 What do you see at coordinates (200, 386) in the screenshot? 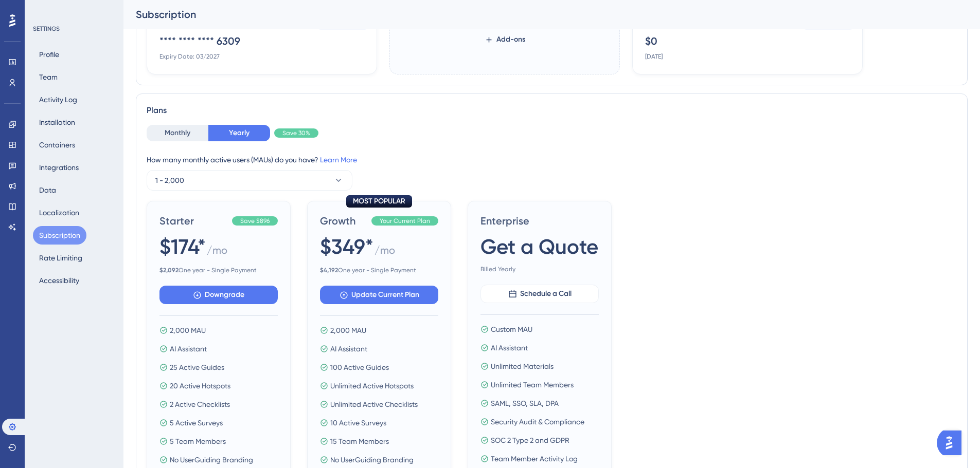
I see `span: 20 Active Hotspots` at bounding box center [200, 386].